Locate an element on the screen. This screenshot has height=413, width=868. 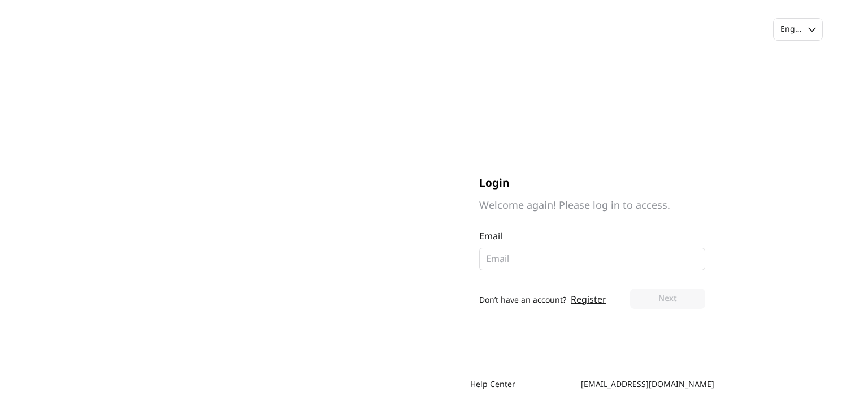
span: Don’t have an account? is located at coordinates (523, 300).